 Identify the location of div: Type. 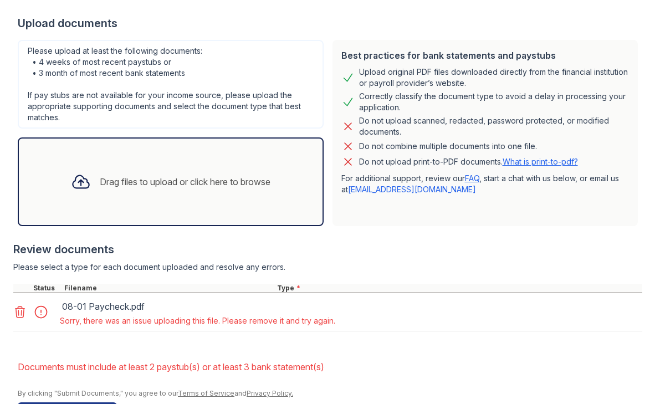
(458, 288).